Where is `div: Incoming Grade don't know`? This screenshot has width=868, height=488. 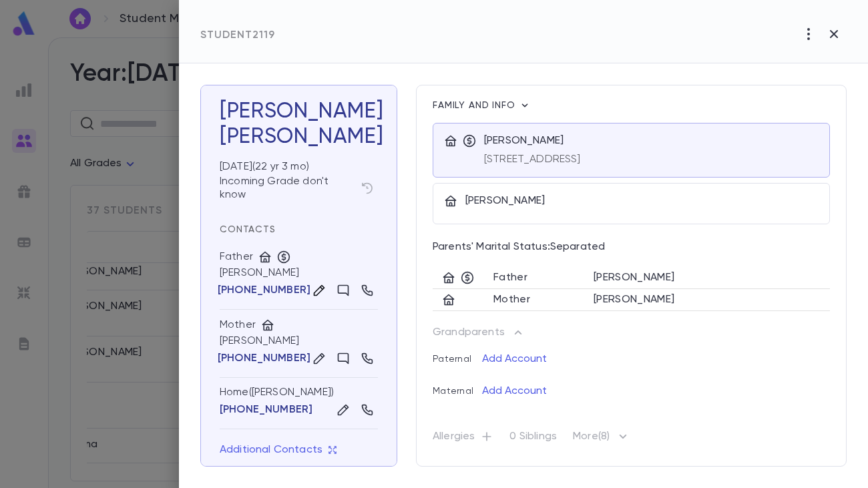
div: Incoming Grade don't know is located at coordinates (298, 188).